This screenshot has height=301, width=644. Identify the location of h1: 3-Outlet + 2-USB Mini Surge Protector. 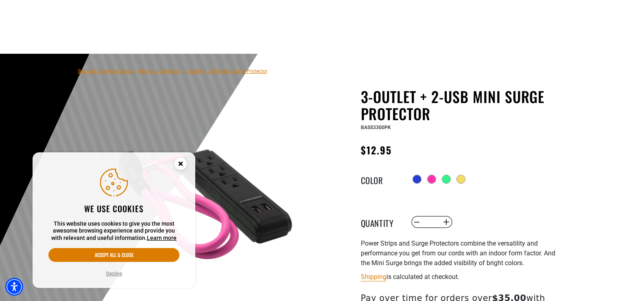
(461, 105).